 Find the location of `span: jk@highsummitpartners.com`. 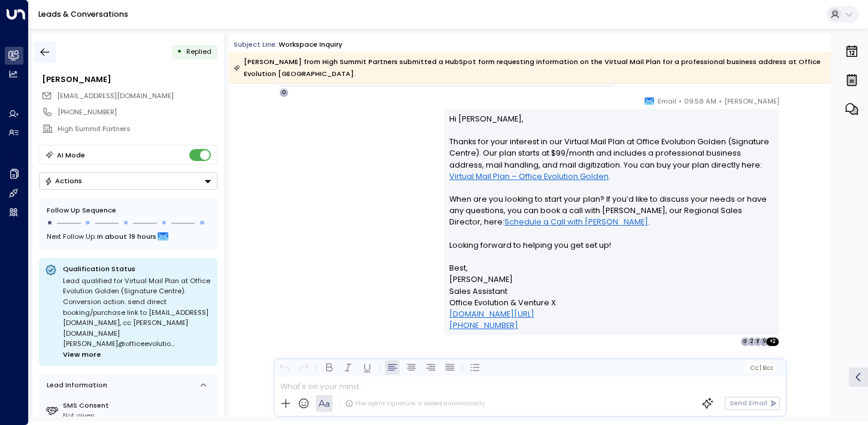

span: jk@highsummitpartners.com is located at coordinates (115, 95).